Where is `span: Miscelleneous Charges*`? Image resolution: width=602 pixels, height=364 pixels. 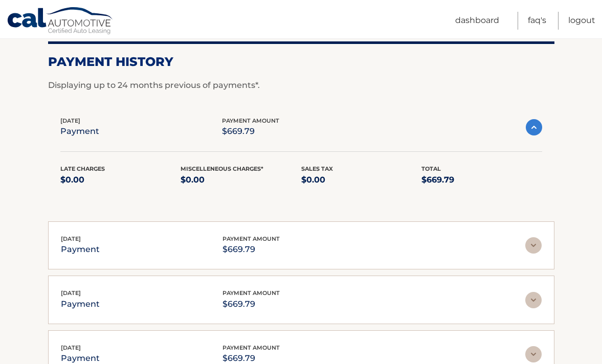
span: Miscelleneous Charges* is located at coordinates (222, 168).